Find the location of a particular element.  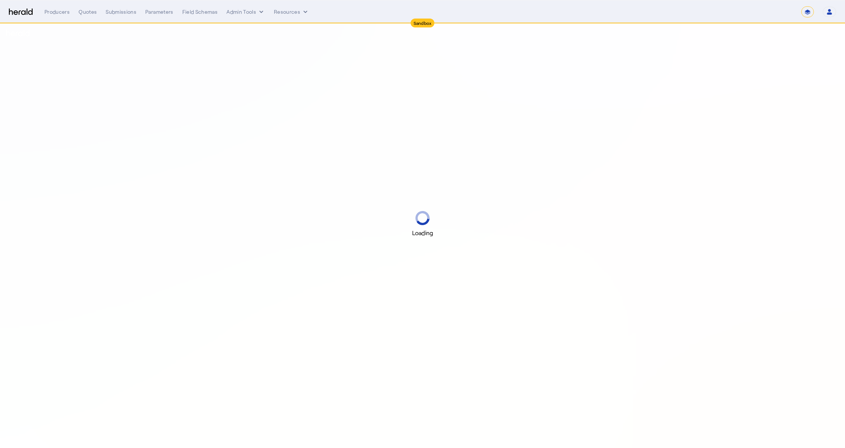

div: Sandbox is located at coordinates (422, 23).